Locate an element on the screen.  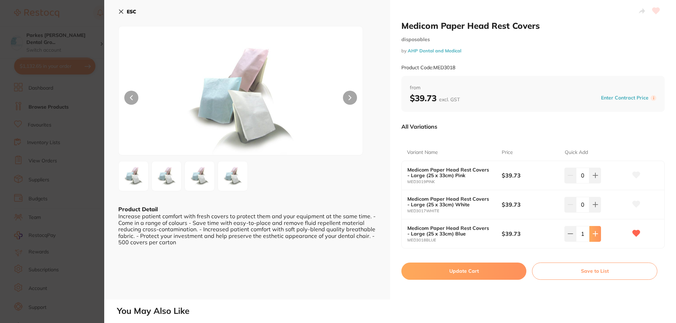
small: Product Code: MED3018 is located at coordinates (428, 68).